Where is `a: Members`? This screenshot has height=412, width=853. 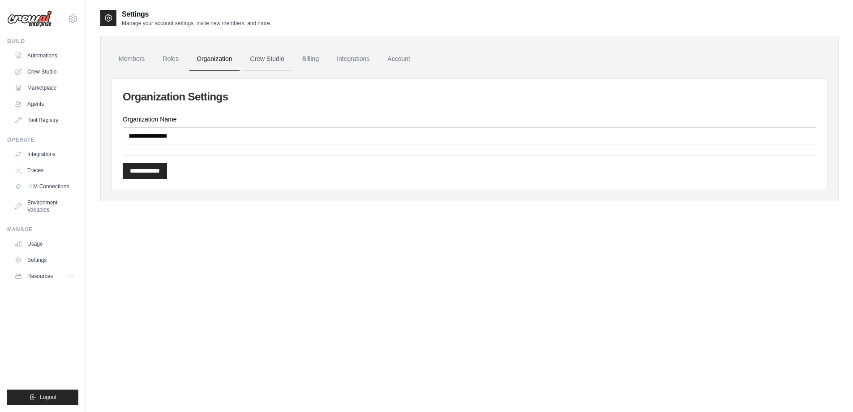 a: Members is located at coordinates (132, 59).